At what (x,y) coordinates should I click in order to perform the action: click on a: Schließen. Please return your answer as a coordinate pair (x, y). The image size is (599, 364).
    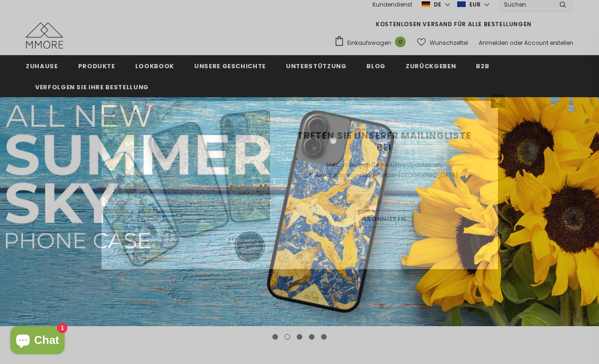
    Looking at the image, I should click on (498, 101).